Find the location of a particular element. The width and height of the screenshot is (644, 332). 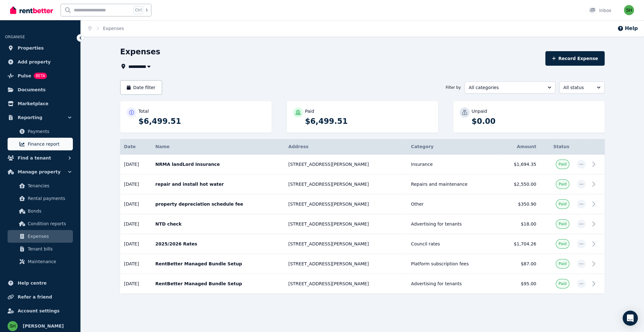

span: Properties is located at coordinates (30, 48).